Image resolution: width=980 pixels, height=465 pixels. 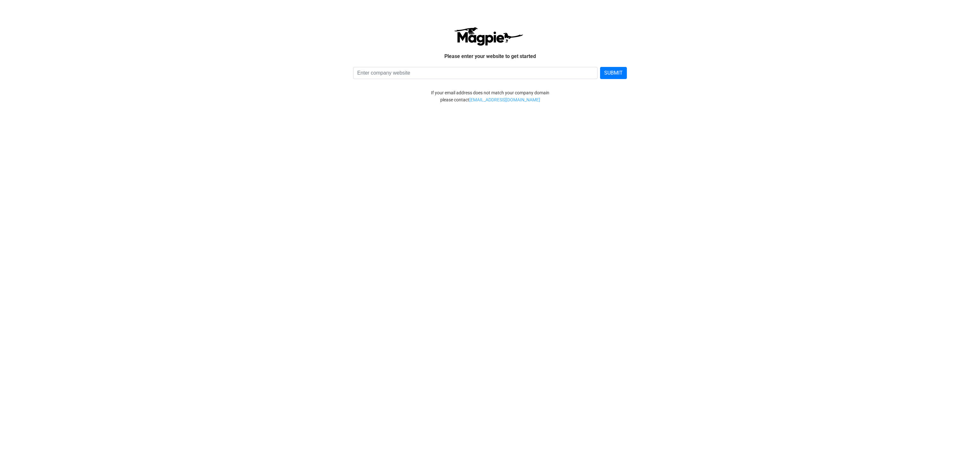 I want to click on button: SUBMIT, so click(x=613, y=73).